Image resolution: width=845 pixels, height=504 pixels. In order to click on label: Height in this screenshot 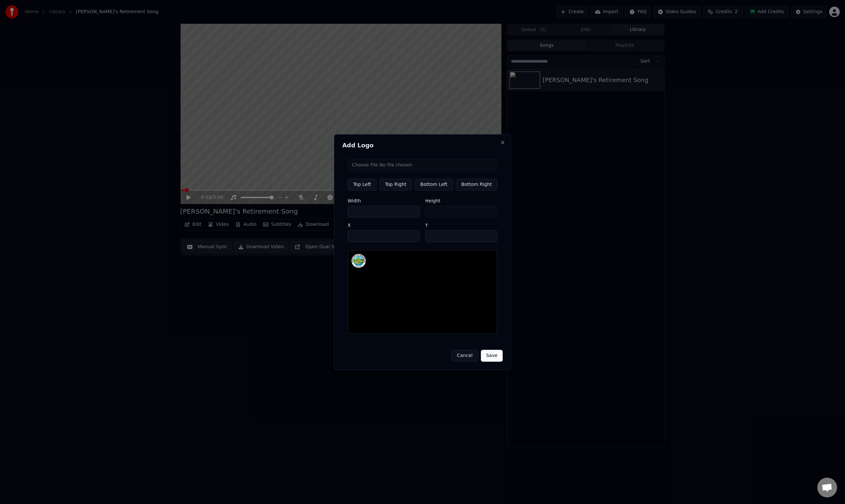, I will do `click(461, 201)`.